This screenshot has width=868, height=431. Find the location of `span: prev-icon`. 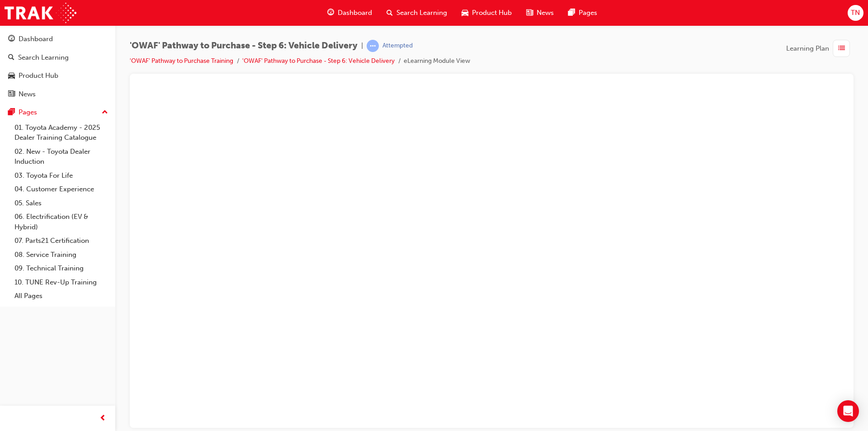

span: prev-icon is located at coordinates (103, 419).